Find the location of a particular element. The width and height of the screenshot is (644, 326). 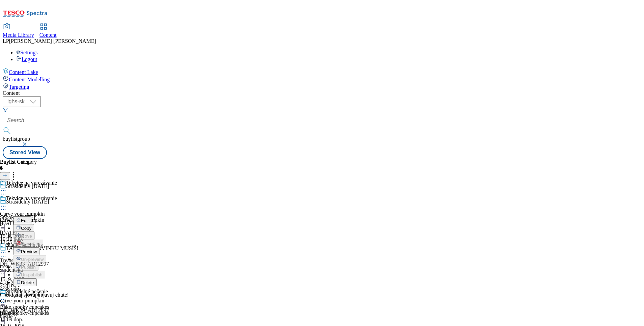

span: Content Lake is located at coordinates (23, 72).